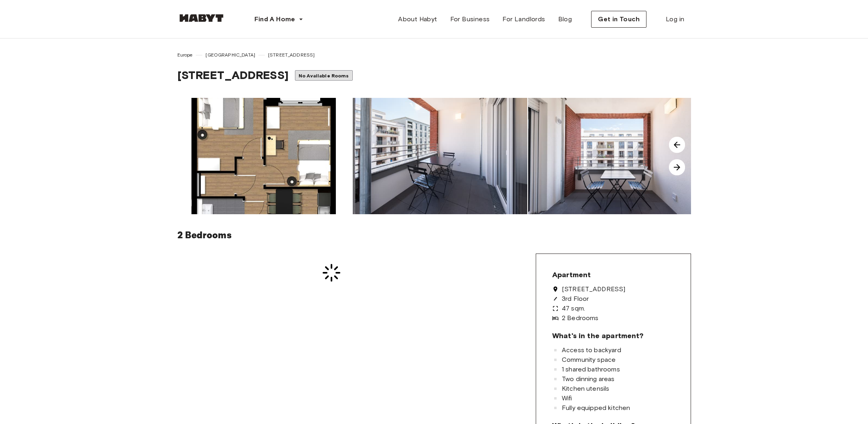 This screenshot has height=424, width=868. I want to click on span: Blog, so click(566, 19).